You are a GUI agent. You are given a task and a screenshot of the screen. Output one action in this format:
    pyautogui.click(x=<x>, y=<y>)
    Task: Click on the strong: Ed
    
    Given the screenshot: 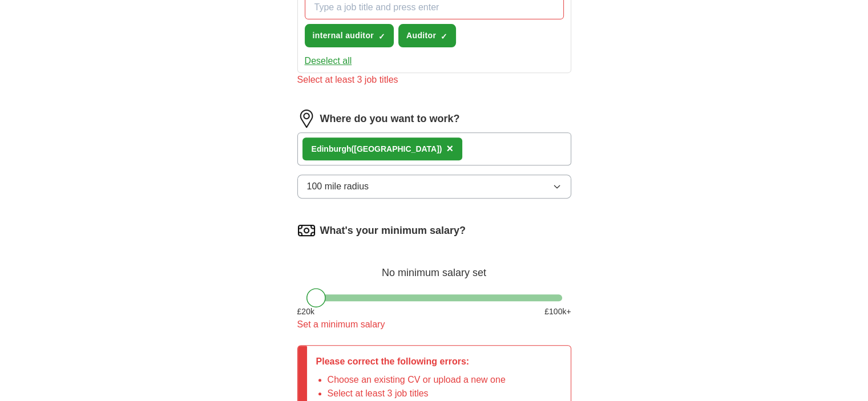 What is the action you would take?
    pyautogui.click(x=316, y=149)
    